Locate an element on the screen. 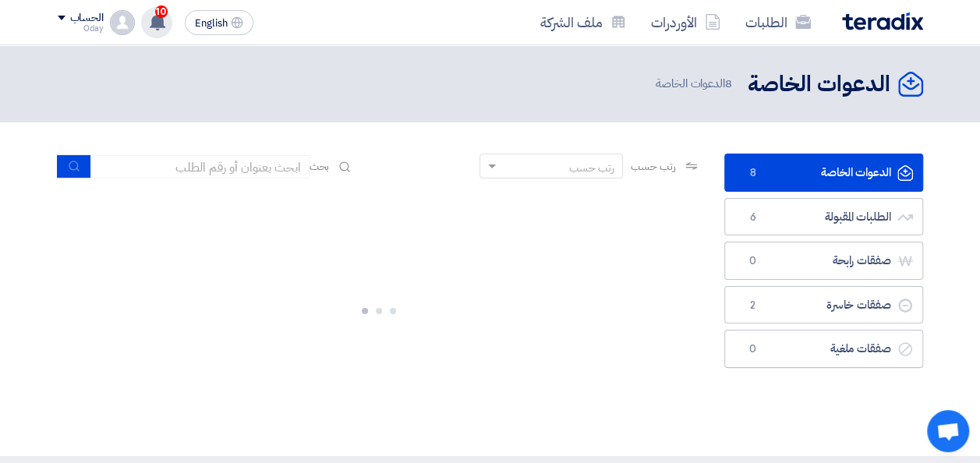 This screenshot has width=980, height=463. a: الطلبات المقبولة6 is located at coordinates (823, 217).